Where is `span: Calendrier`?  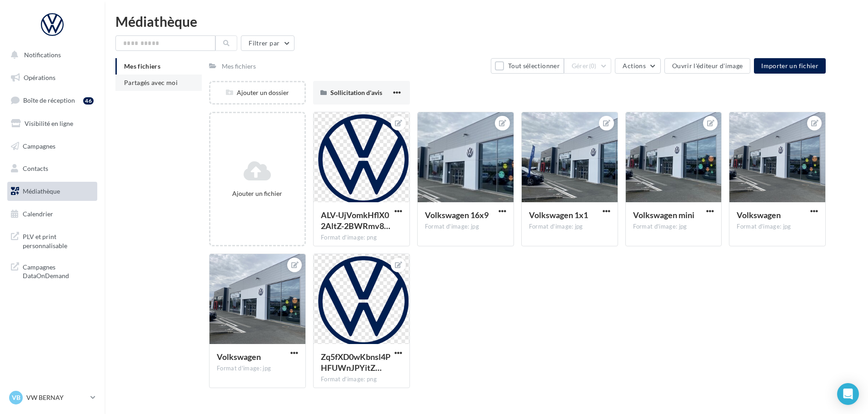 span: Calendrier is located at coordinates (38, 214).